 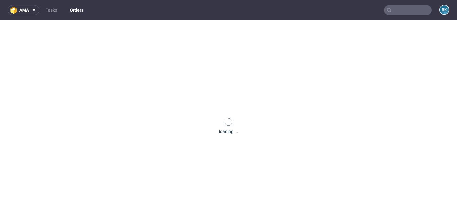 What do you see at coordinates (23, 10) in the screenshot?
I see `button: ama` at bounding box center [23, 10].